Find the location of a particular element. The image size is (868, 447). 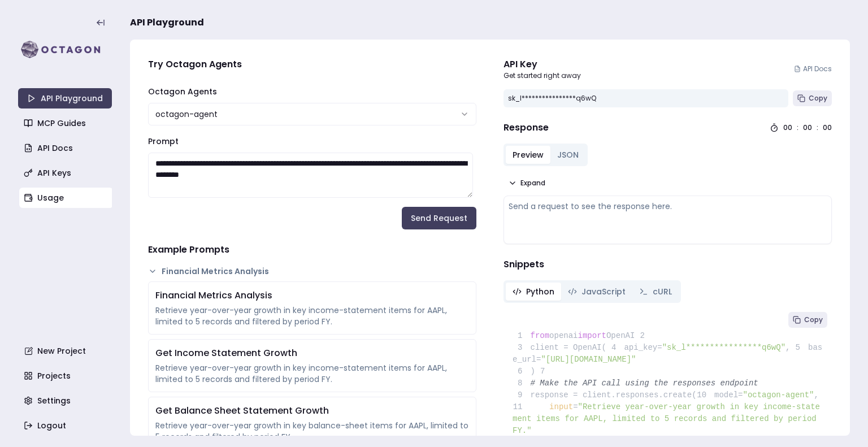

span: # Make the API call using the responses endpoint is located at coordinates (644, 383).